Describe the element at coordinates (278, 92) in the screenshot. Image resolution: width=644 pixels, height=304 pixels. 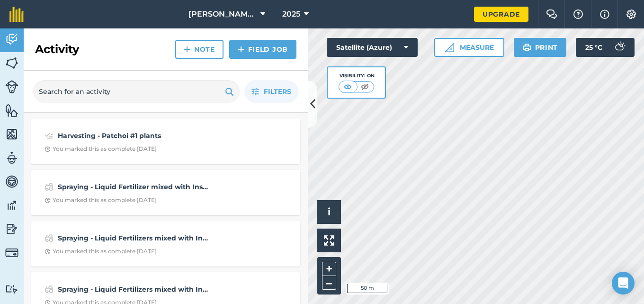
I see `span: Filters` at that location.